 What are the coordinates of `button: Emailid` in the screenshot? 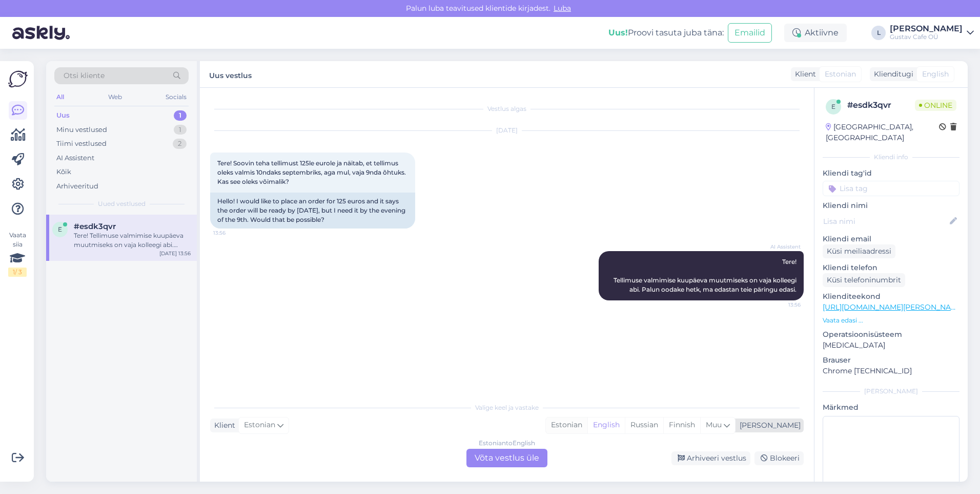 It's located at (750, 33).